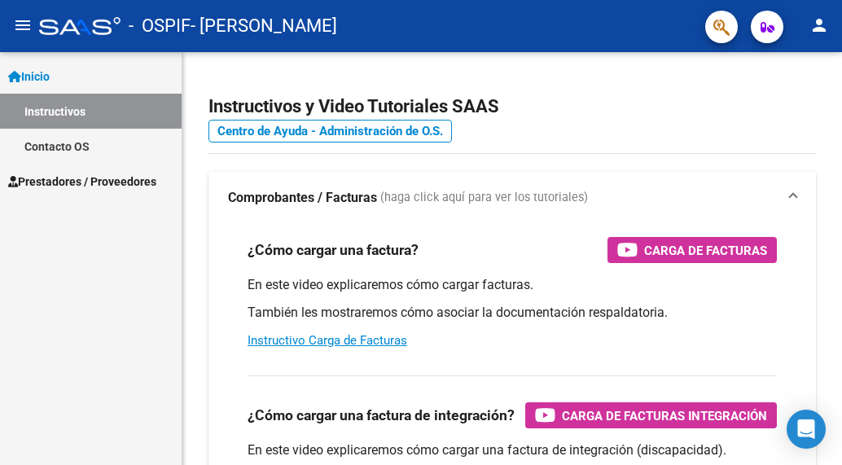  I want to click on a: Centro de Ayuda - Administración de O.S., so click(330, 131).